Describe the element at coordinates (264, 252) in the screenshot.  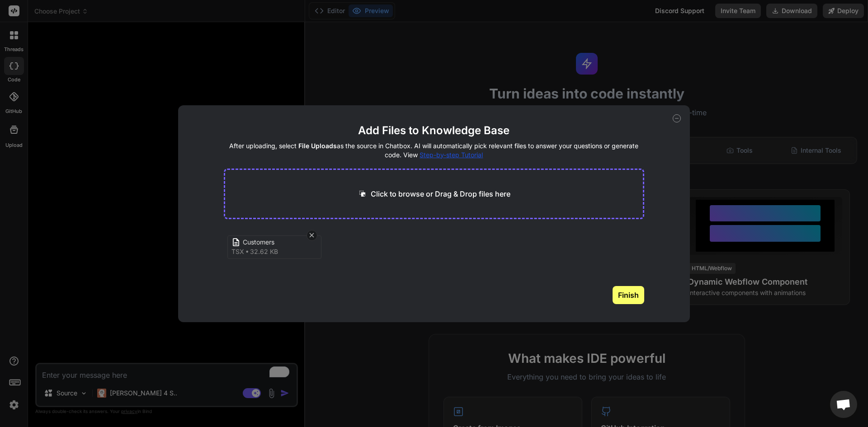
I see `span: 32.62 KB` at that location.